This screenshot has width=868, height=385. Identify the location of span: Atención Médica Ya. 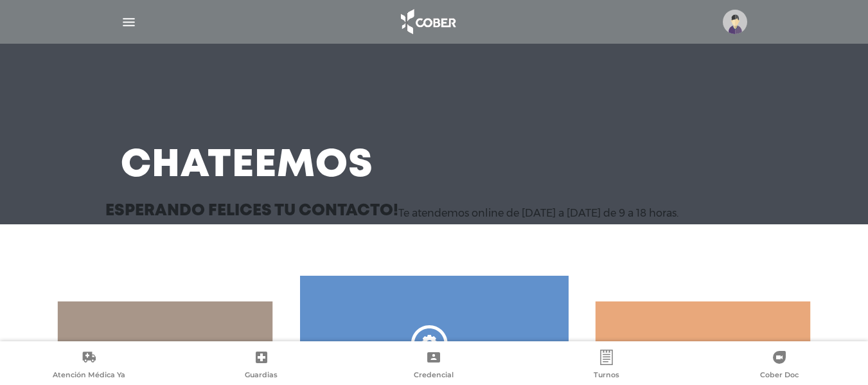
(89, 377).